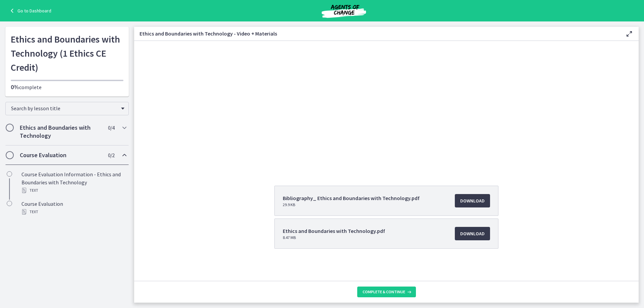  What do you see at coordinates (67, 109) in the screenshot?
I see `div: Search by lesson title` at bounding box center [67, 109].